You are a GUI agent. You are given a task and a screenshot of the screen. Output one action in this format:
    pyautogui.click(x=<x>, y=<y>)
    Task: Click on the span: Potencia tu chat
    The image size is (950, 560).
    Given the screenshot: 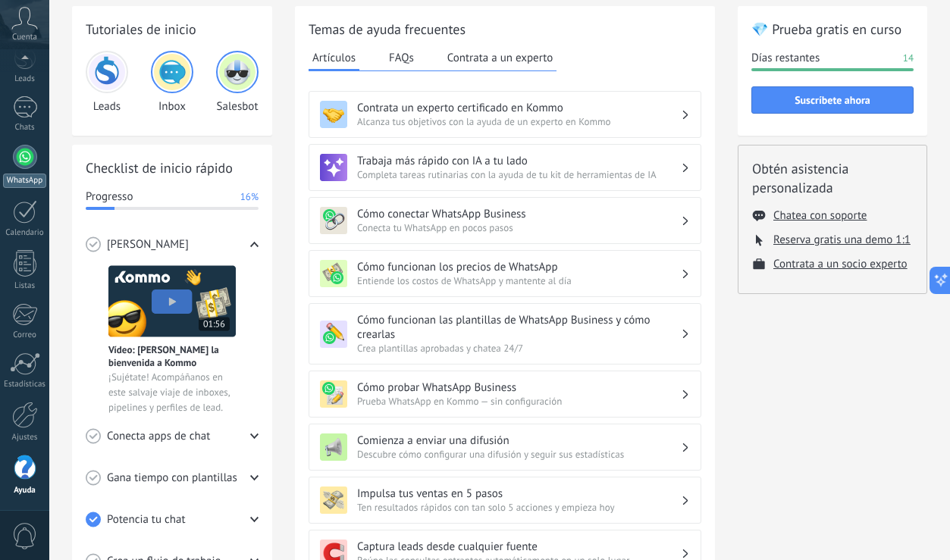 What is the action you would take?
    pyautogui.click(x=146, y=520)
    